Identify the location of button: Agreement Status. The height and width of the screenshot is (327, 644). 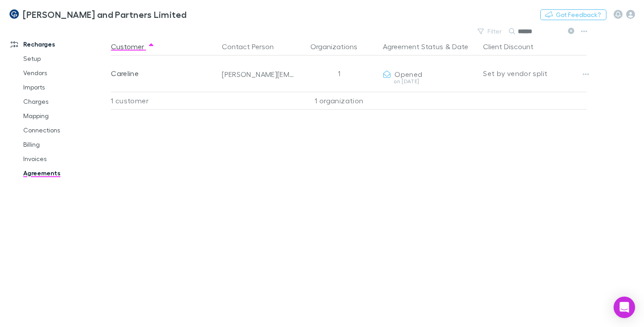
(413, 46).